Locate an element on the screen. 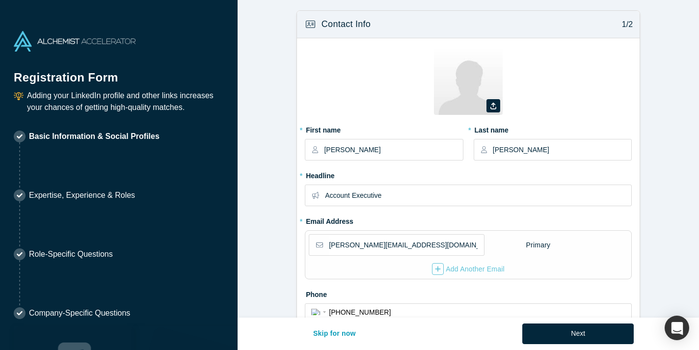 The width and height of the screenshot is (699, 350). p: Basic Information & Social Profiles is located at coordinates (94, 137).